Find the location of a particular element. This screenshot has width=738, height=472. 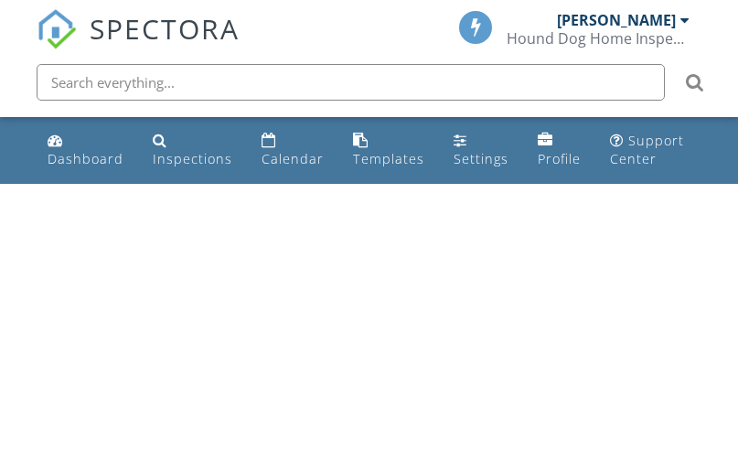

a: Calendar is located at coordinates (293, 150).